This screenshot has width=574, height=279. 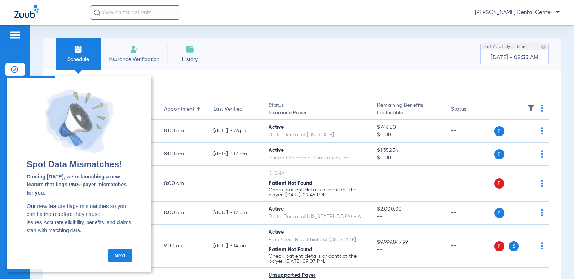 I want to click on input: Search for patients, so click(x=135, y=13).